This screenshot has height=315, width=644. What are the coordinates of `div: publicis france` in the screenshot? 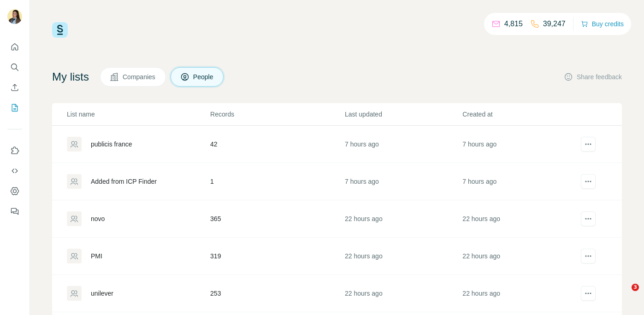 It's located at (111, 144).